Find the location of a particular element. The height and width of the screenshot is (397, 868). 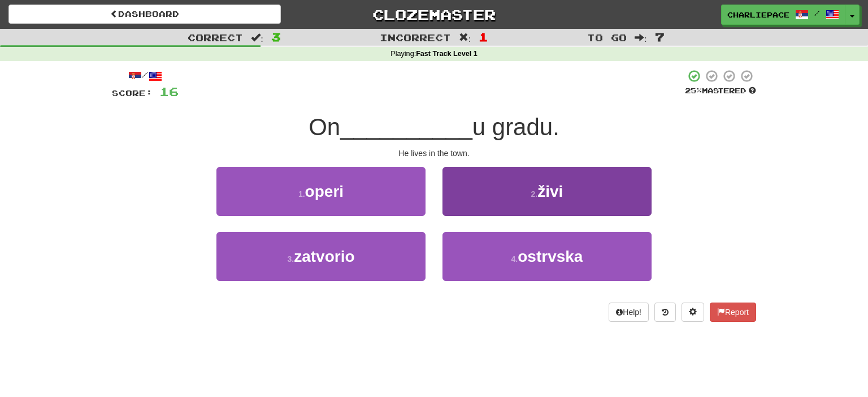

small: 2 . is located at coordinates (535, 194).